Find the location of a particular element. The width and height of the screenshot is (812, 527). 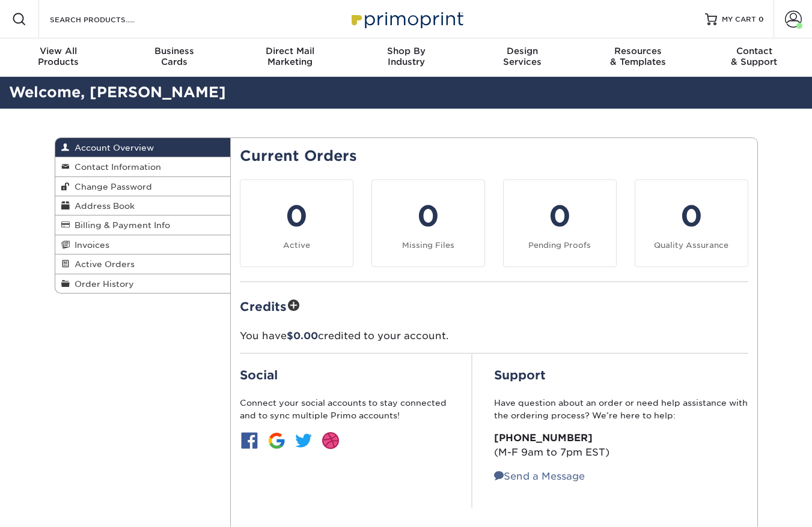

div: & Templates is located at coordinates (638, 57).